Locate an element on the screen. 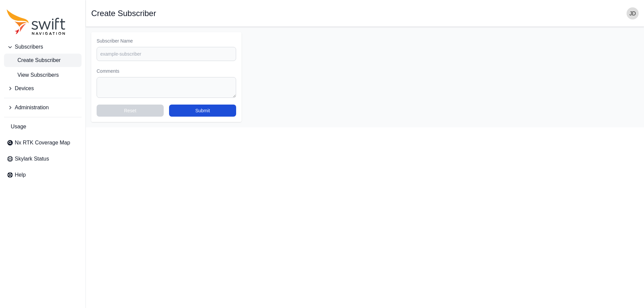 This screenshot has height=308, width=644. a: Create Subscriber is located at coordinates (43, 61).